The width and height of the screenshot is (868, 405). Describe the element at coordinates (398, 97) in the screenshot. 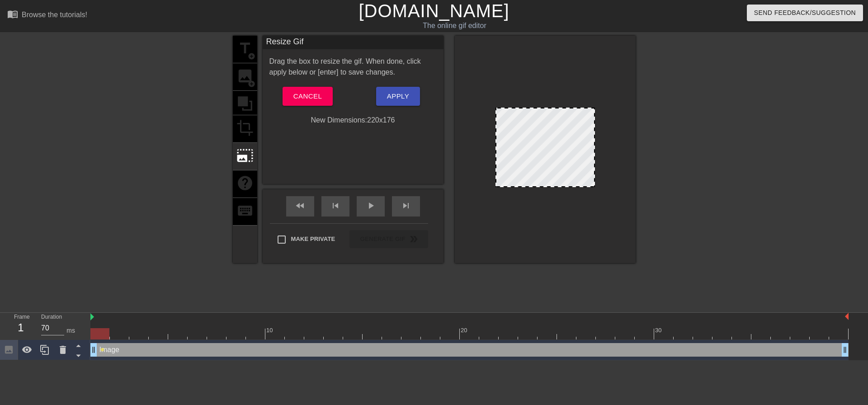

I see `button: Apply` at that location.